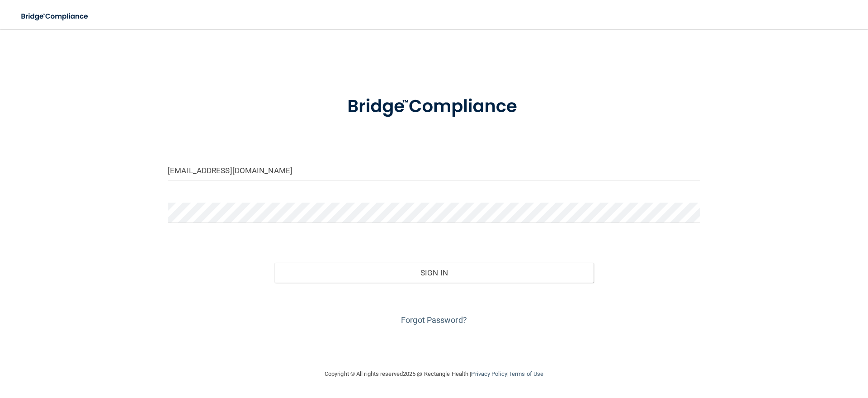  I want to click on div: Copyright © All rights reserved 2025 @ Rectangle Health | |, so click(434, 374).